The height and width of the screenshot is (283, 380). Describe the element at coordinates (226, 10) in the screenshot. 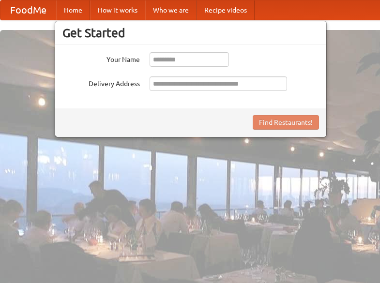

I see `a: Recipe videos` at that location.